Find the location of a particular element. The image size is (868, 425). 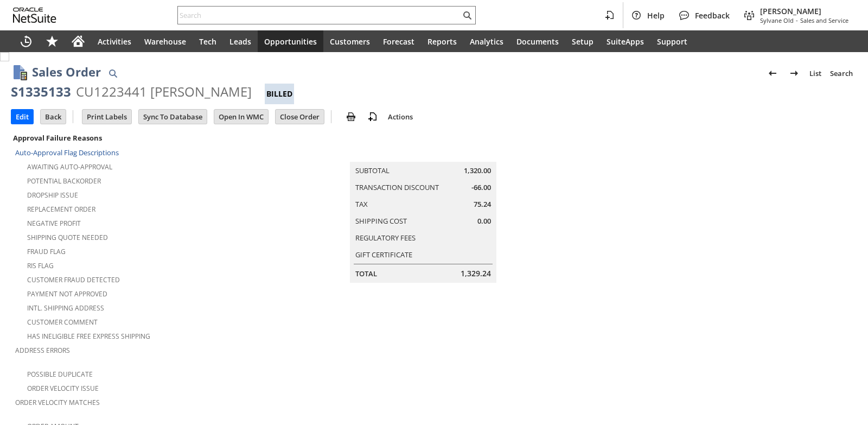

a: Auto-Approval Flag Descriptions is located at coordinates (67, 153).